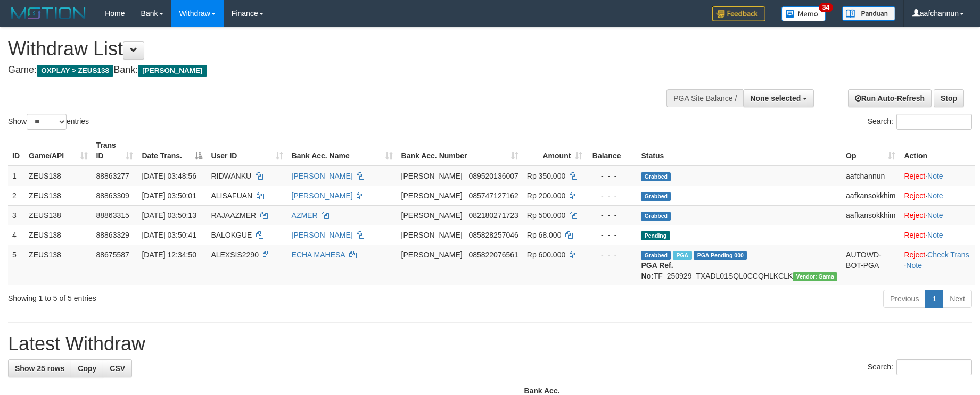 The width and height of the screenshot is (980, 395). Describe the element at coordinates (804, 14) in the screenshot. I see `img: Button%20Memo.svg` at that location.